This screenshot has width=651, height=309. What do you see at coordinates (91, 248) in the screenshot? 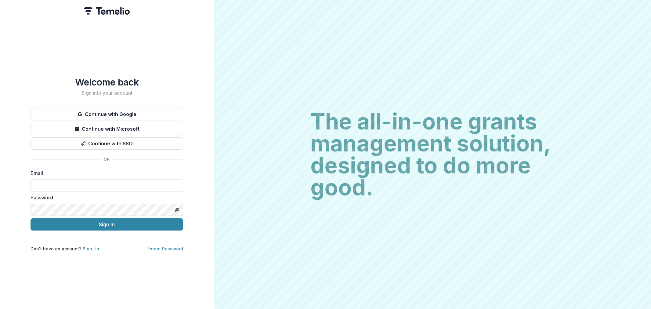
I see `a: Sign Up` at bounding box center [91, 248].